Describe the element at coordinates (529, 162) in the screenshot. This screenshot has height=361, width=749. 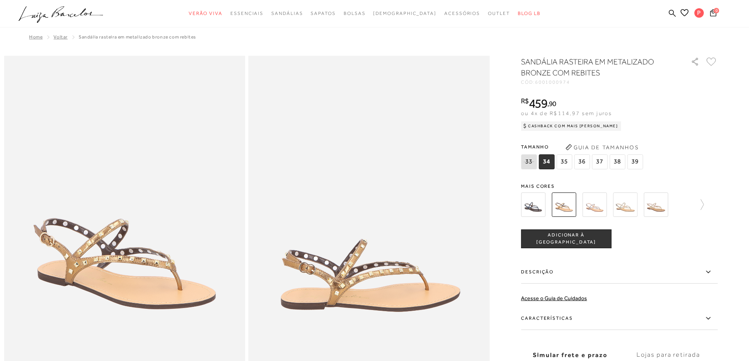
I see `span: 33` at that location.